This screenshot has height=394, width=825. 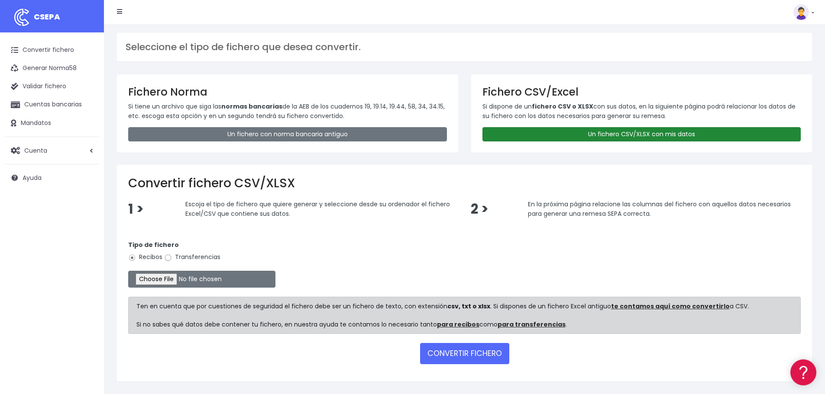 What do you see at coordinates (32, 178) in the screenshot?
I see `span: Ayuda` at bounding box center [32, 178].